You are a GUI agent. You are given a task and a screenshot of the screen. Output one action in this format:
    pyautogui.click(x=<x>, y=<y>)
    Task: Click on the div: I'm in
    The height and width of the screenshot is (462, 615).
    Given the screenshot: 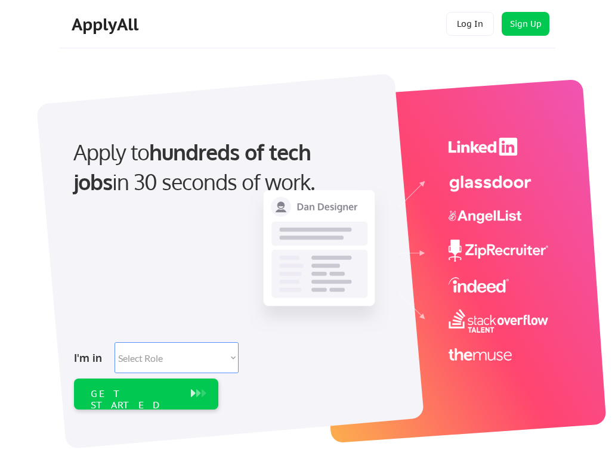 What is the action you would take?
    pyautogui.click(x=91, y=358)
    